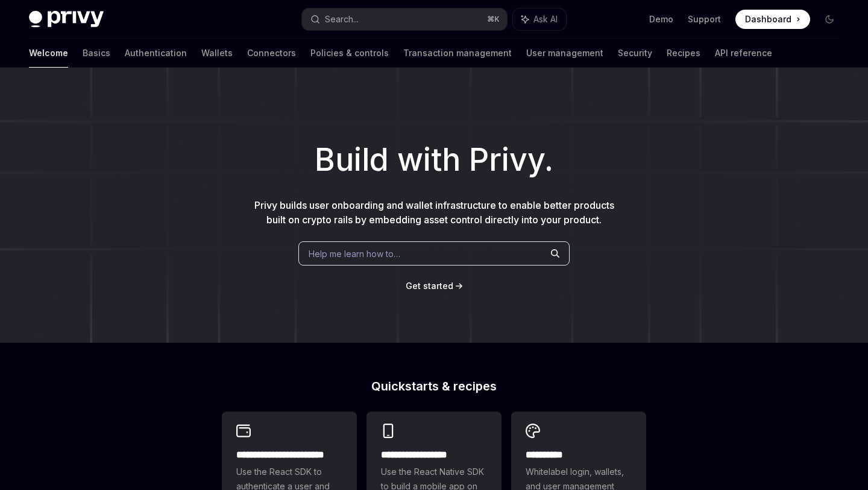 The width and height of the screenshot is (868, 490). What do you see at coordinates (429, 285) in the screenshot?
I see `span: Get started` at bounding box center [429, 285].